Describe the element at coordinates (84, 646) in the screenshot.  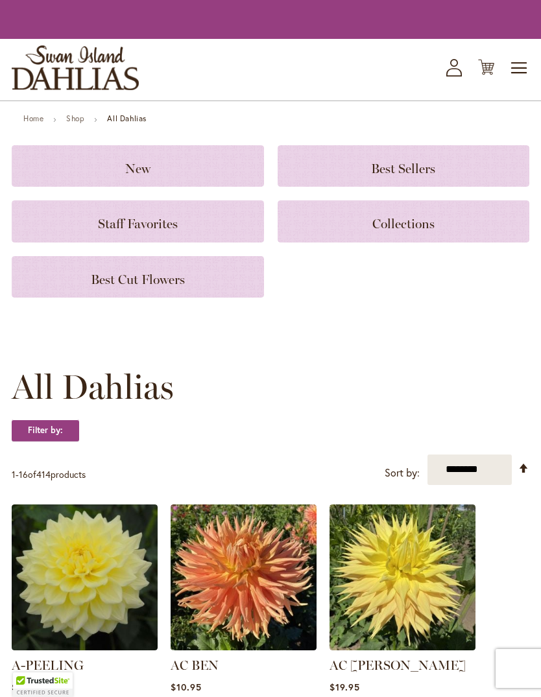
I see `a: A-Peeling` at that location.